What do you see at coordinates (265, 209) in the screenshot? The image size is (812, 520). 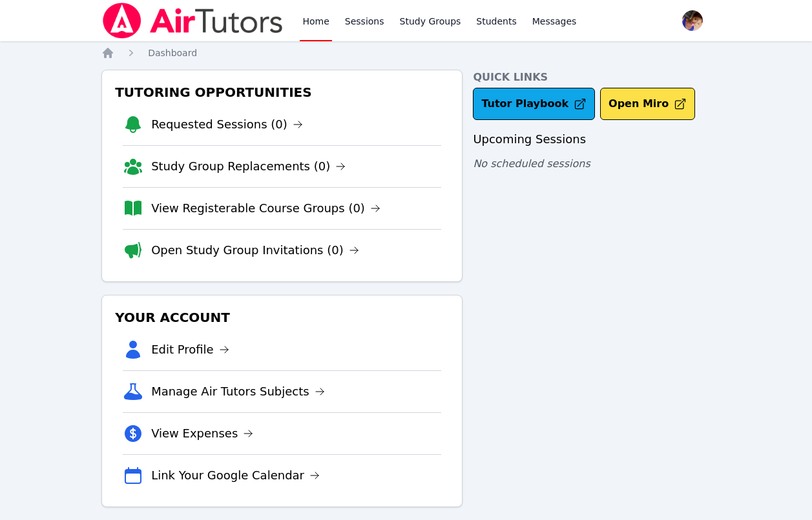 I see `a: View Registerable Course Groups (0)` at bounding box center [265, 209].